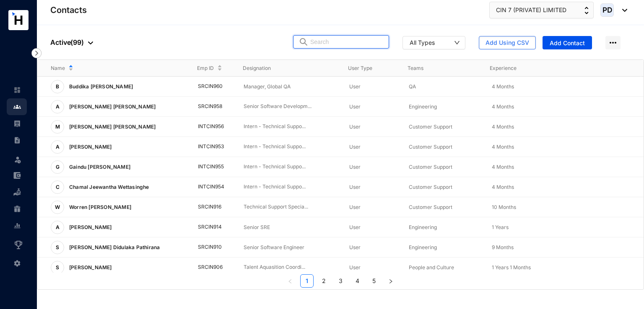 The width and height of the screenshot is (644, 309). What do you see at coordinates (341, 281) in the screenshot?
I see `a: 3` at bounding box center [341, 281].